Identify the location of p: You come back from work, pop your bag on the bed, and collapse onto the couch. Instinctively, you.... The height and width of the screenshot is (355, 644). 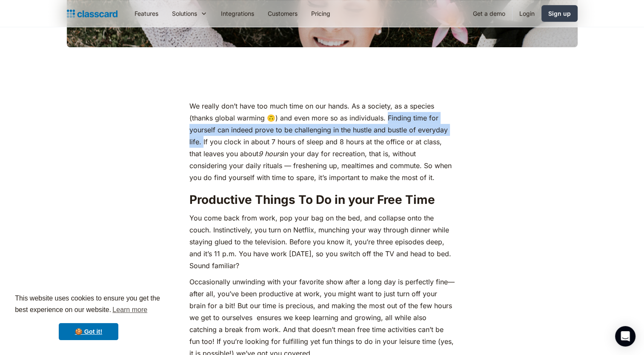
(322, 242).